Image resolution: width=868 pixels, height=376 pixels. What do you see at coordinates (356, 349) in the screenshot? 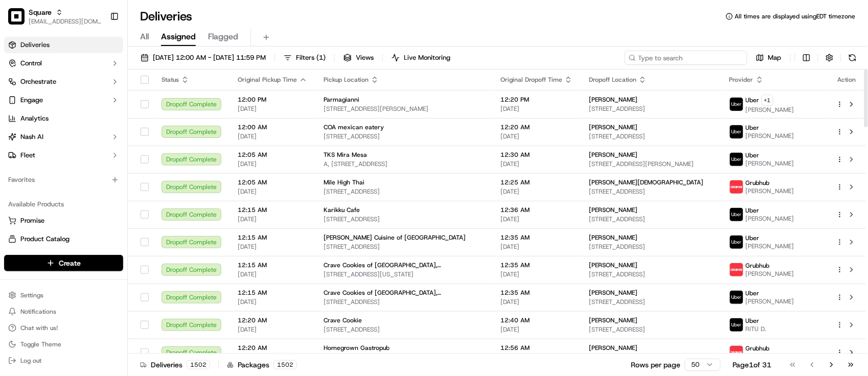
I see `span: Homegrown Gastropub` at bounding box center [356, 349].